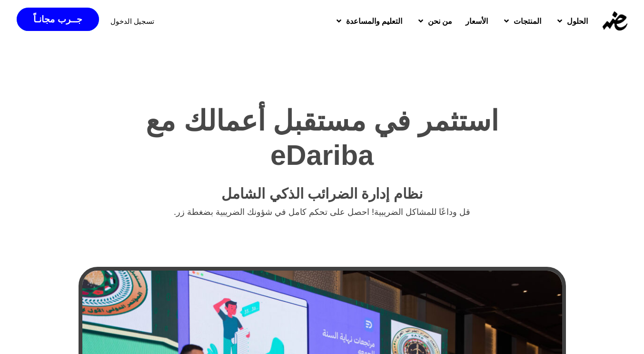 This screenshot has height=354, width=644. I want to click on span: الأسعار, so click(477, 21).